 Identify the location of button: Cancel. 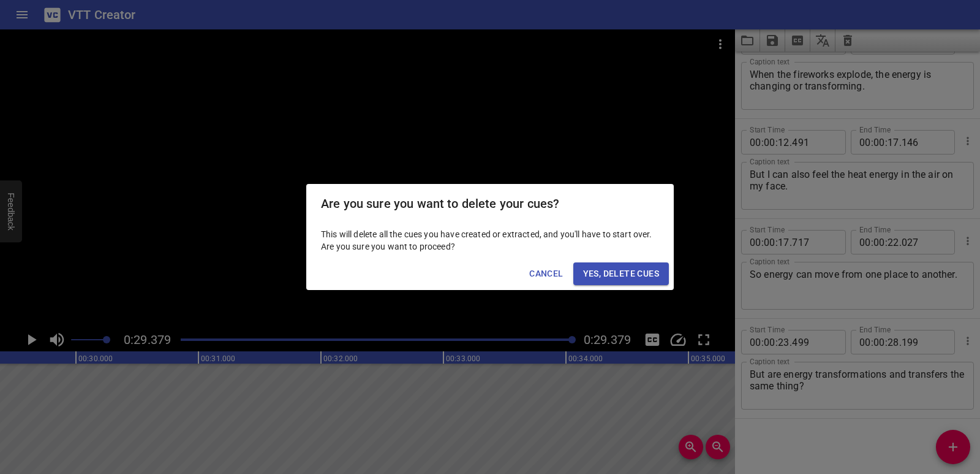
(545, 274).